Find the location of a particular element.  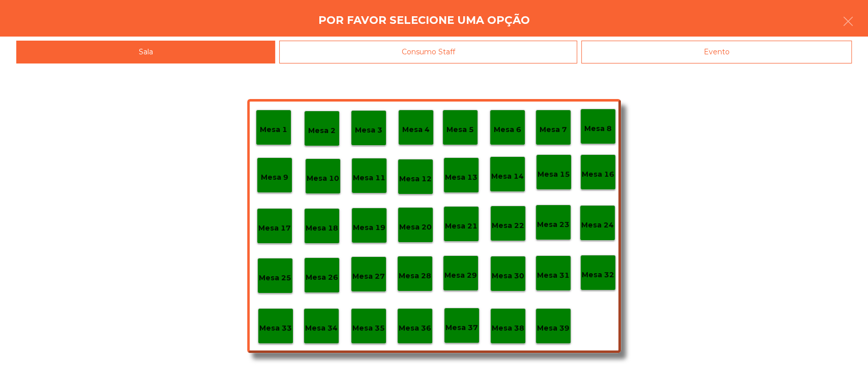

p: Mesa 36 is located at coordinates (415, 328).